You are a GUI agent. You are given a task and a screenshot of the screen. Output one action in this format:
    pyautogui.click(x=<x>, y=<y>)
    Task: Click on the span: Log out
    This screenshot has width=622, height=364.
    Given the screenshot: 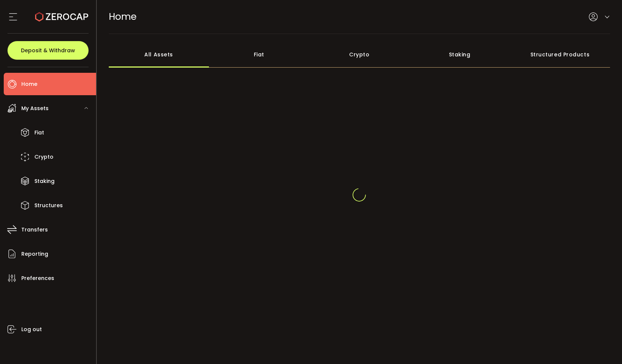 What is the action you would take?
    pyautogui.click(x=31, y=330)
    